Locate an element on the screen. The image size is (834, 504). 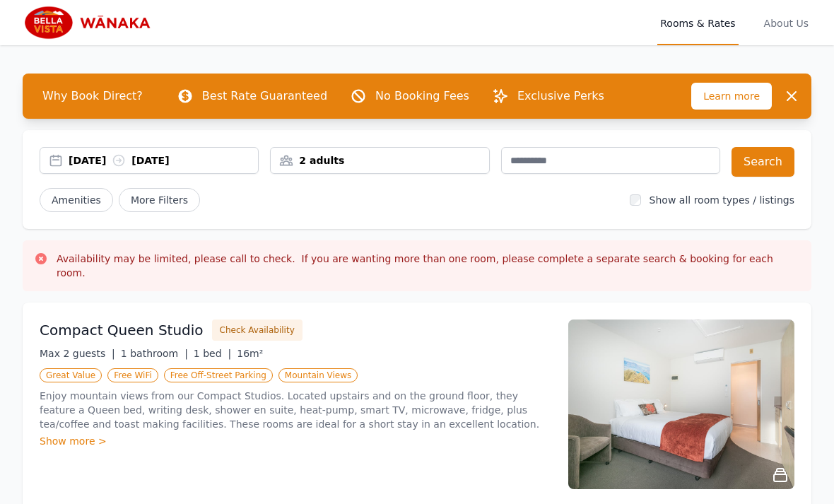
p: No Booking Fees is located at coordinates (421, 96).